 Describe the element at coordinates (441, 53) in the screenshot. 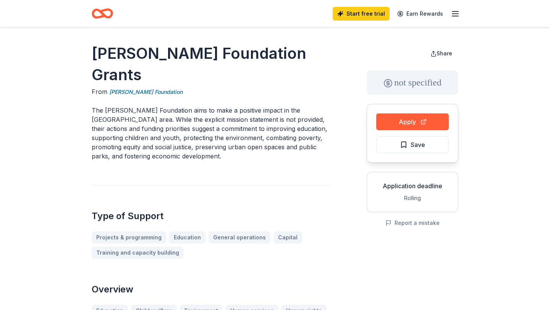

I see `button: Share` at that location.